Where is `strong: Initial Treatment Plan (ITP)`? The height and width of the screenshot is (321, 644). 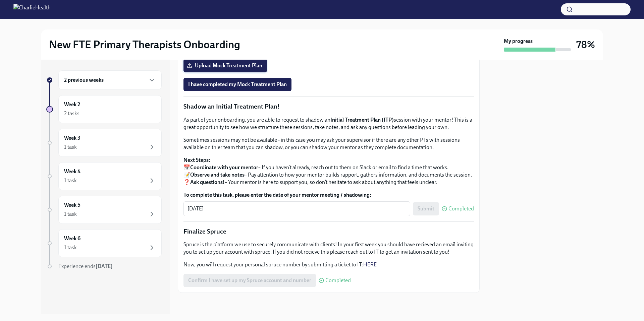 strong: Initial Treatment Plan (ITP) is located at coordinates (362, 120).